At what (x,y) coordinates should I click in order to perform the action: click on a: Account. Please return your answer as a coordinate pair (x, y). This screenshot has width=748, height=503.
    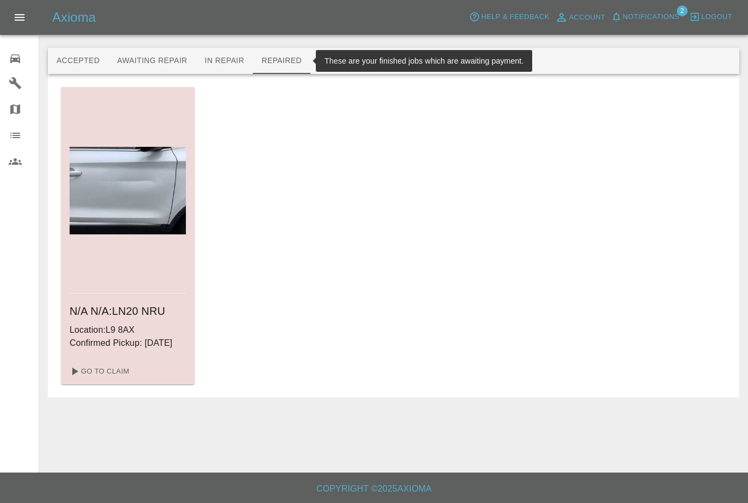
    Looking at the image, I should click on (580, 17).